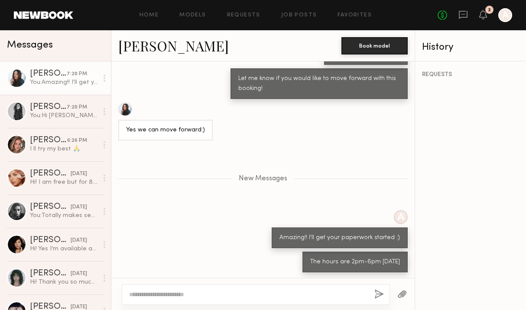  Describe the element at coordinates (64, 282) in the screenshot. I see `div: Hi! Thank you so much for reaching out. My date for a 8 hour day is 2k. Would there be any way yo...` at that location.